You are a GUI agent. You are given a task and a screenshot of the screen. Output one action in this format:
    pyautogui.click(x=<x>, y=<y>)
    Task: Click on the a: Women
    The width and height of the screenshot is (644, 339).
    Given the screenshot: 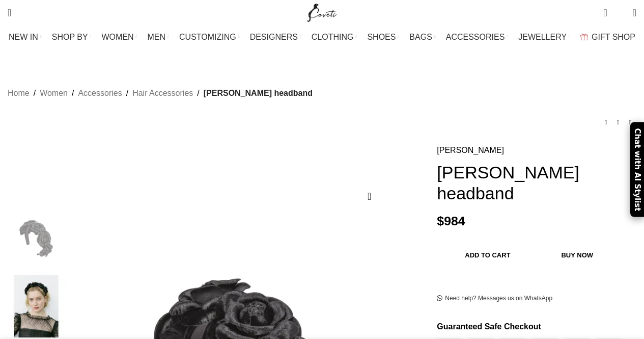 What is the action you would take?
    pyautogui.click(x=53, y=94)
    